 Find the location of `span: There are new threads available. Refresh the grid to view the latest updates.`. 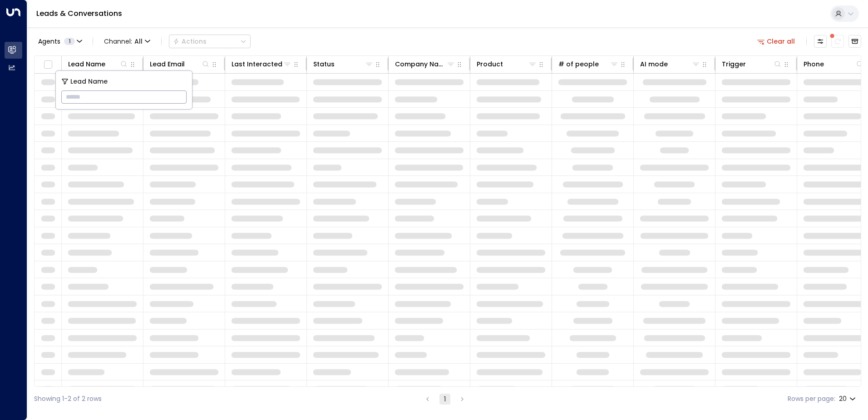

span: There are new threads available. Refresh the grid to view the latest updates. is located at coordinates (837, 41).